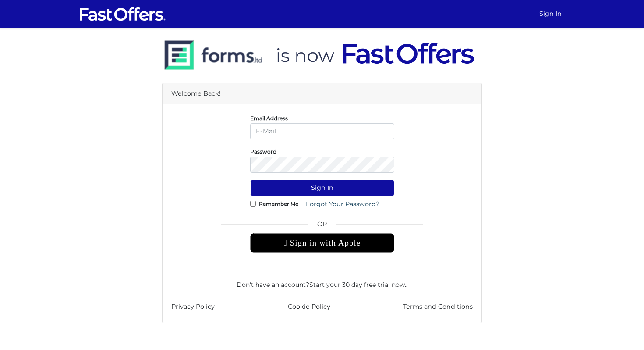 Image resolution: width=644 pixels, height=350 pixels. I want to click on button: Sign In, so click(322, 188).